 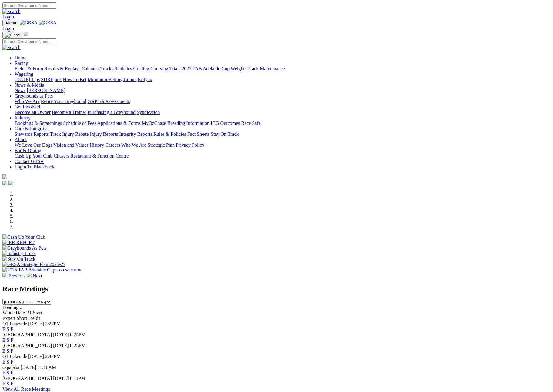 I want to click on a: Privacy Policy, so click(x=190, y=145).